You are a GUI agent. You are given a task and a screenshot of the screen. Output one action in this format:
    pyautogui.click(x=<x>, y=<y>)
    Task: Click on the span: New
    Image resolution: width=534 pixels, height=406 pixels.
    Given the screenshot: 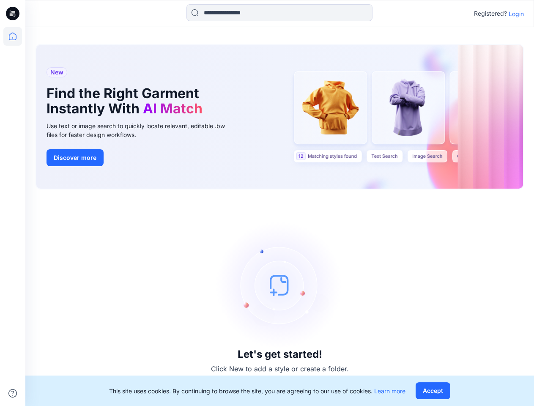 What is the action you would take?
    pyautogui.click(x=57, y=72)
    